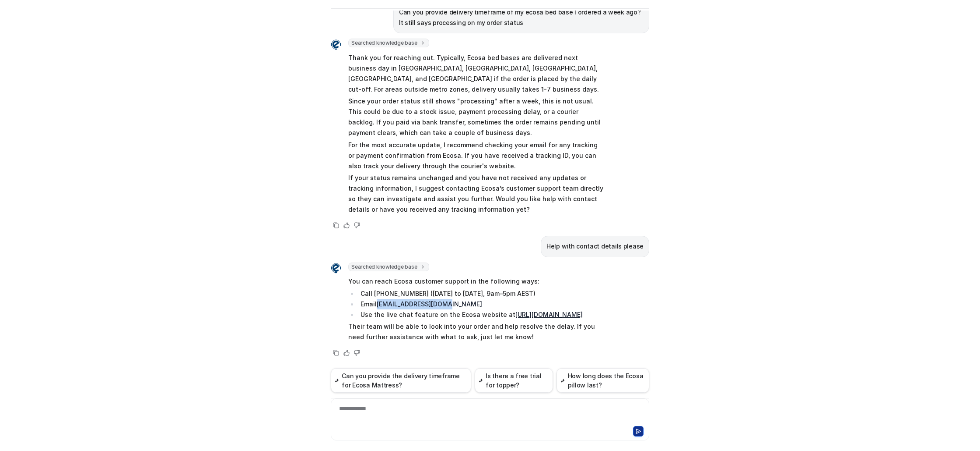 The image size is (980, 451). I want to click on button: Is there a free trial for topper?, so click(514, 380).